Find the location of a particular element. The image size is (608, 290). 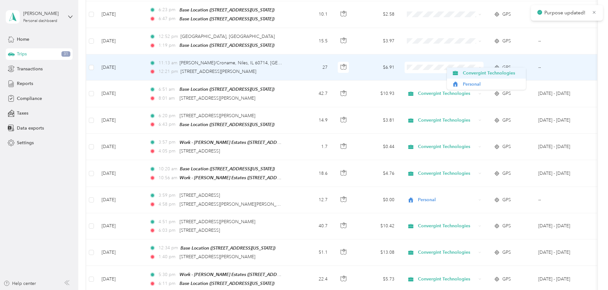

td: $4.76 is located at coordinates (377, 174).